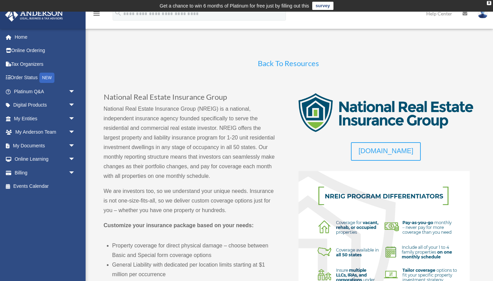 The height and width of the screenshot is (281, 493). What do you see at coordinates (323, 6) in the screenshot?
I see `a: survey` at bounding box center [323, 6].